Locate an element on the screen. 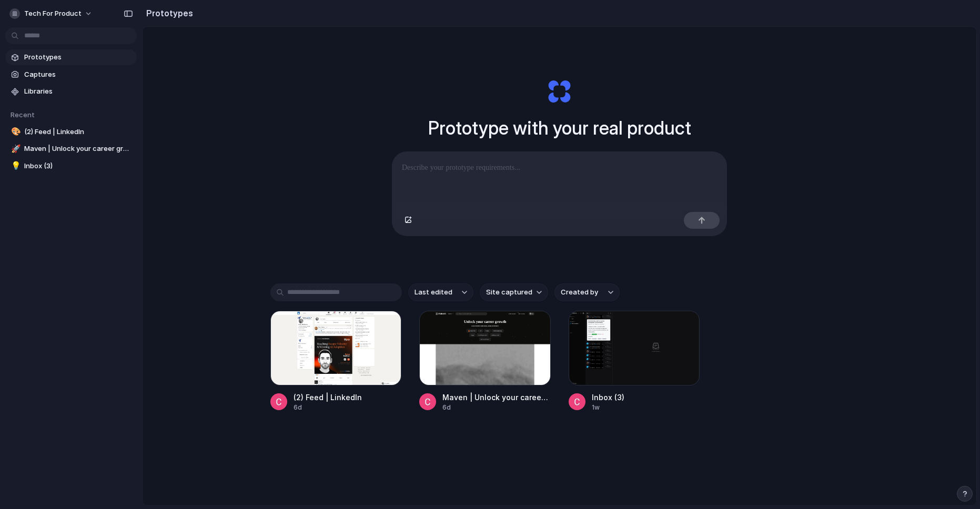 The width and height of the screenshot is (980, 509). span: Prototypes is located at coordinates (78, 58).